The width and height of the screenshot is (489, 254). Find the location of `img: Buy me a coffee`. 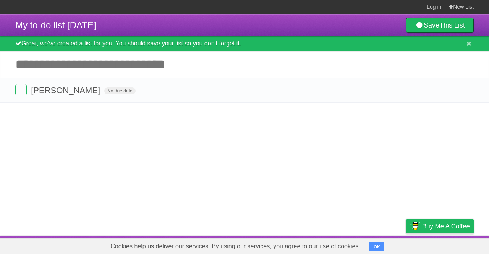

img: Buy me a coffee is located at coordinates (415, 226).